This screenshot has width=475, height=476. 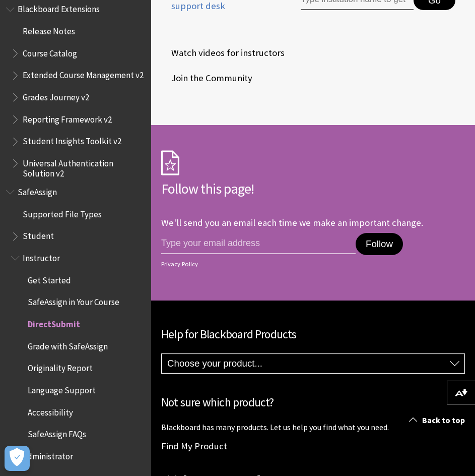 What do you see at coordinates (313, 427) in the screenshot?
I see `p: Blackboard has many products. Let us help you find what you need.` at bounding box center [313, 427].